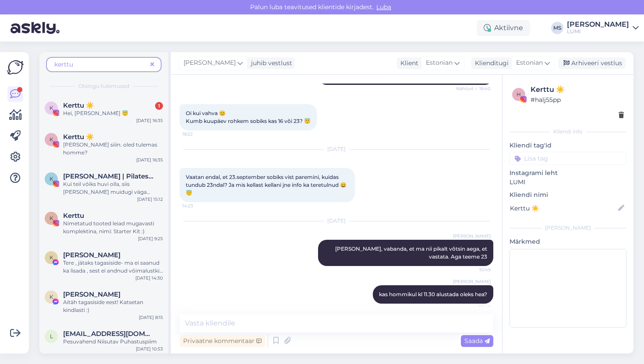 This screenshot has width=644, height=364. What do you see at coordinates (563, 208) in the screenshot?
I see `input: Lisa nimi` at bounding box center [563, 208].